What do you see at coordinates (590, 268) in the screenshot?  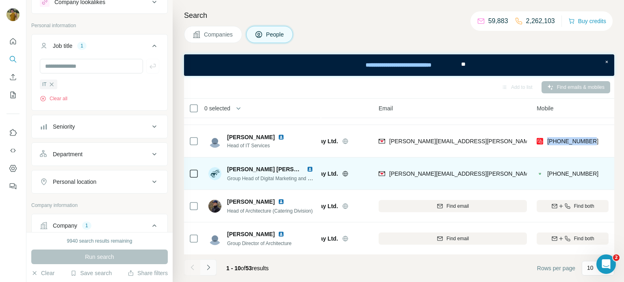 I see `p: 10` at bounding box center [590, 268].